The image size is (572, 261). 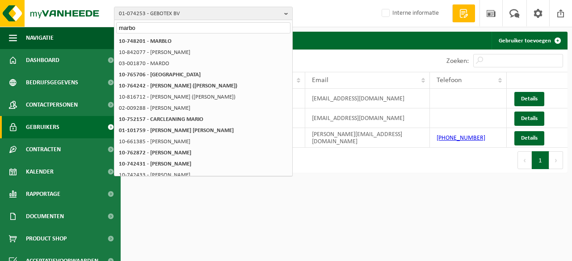 I want to click on span: Gebruikers, so click(x=42, y=127).